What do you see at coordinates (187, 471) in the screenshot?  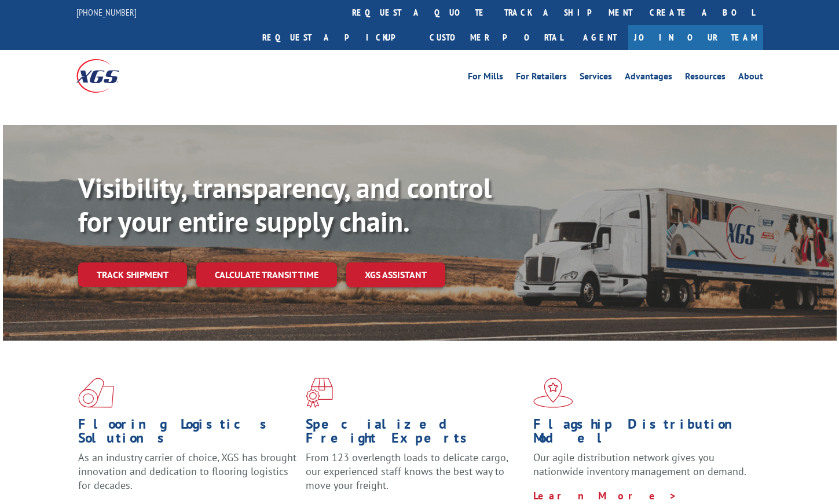 I see `span: As an industry carrier of choice, XGS has brought innovation and dedication to flooring logistics...` at bounding box center [187, 471].